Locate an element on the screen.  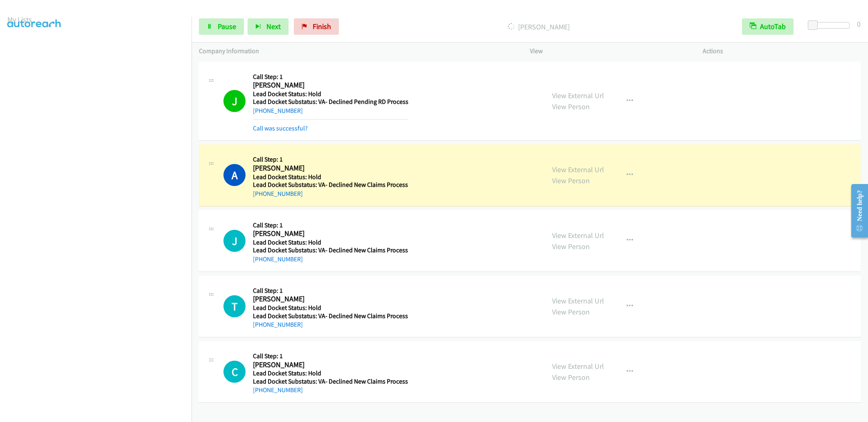
button: Next is located at coordinates (268, 26).